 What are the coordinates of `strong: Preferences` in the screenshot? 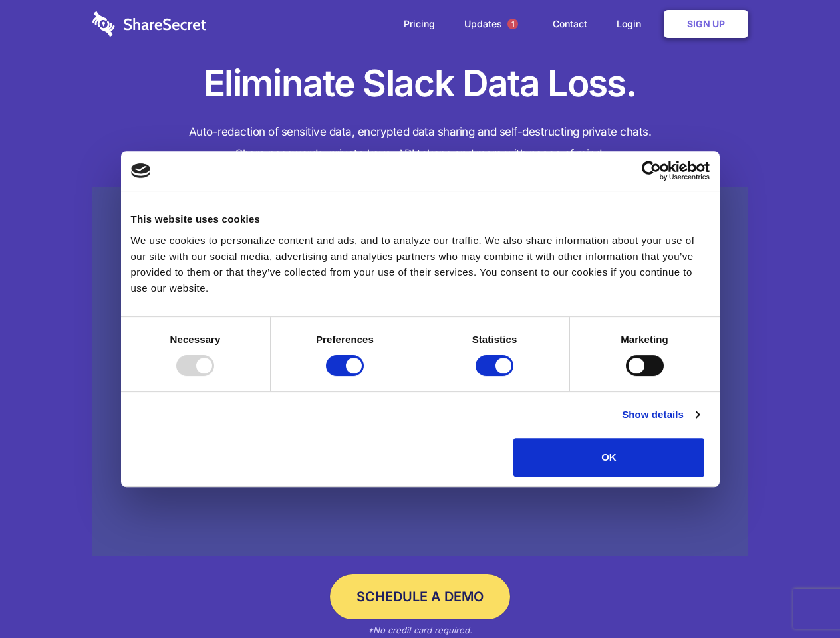 It's located at (345, 339).